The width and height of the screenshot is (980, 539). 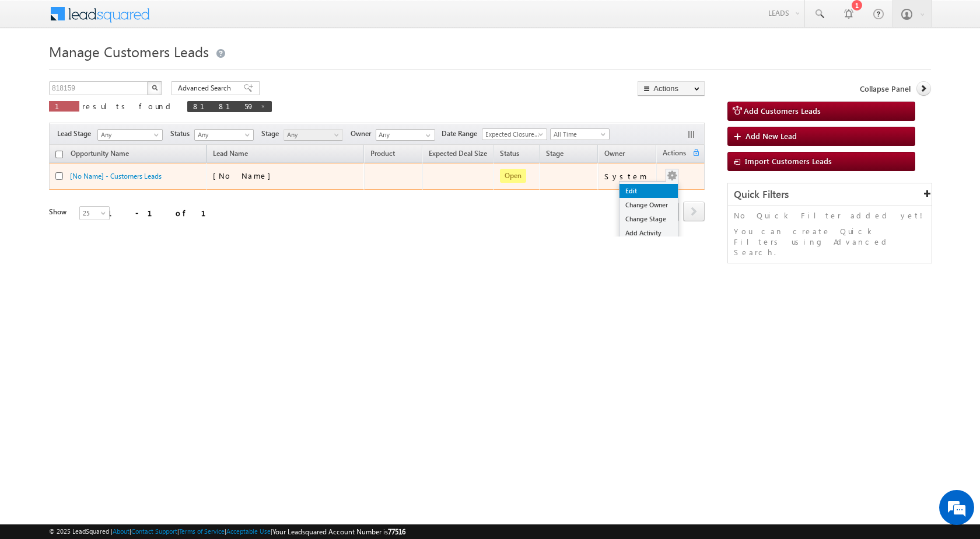 What do you see at coordinates (201, 531) in the screenshot?
I see `a: Terms of Service` at bounding box center [201, 531].